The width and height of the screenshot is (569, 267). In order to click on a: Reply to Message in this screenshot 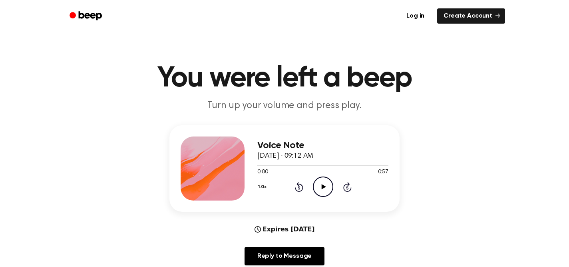, I will do `click(285, 256)`.